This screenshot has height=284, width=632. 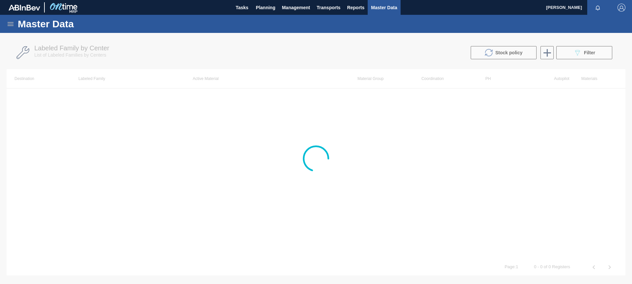 I want to click on img: TNhmsLtSVTkK8tSr43FrP2fwEKptu5GPRR3wAAAABJRU5ErkJggg==, so click(x=24, y=8).